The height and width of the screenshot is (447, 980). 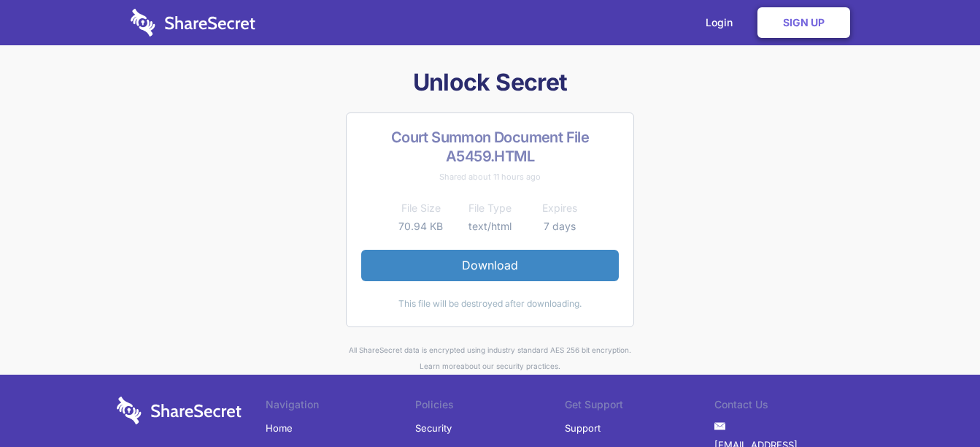 What do you see at coordinates (490, 176) in the screenshot?
I see `div: Shared about 11 hours ago` at bounding box center [490, 176].